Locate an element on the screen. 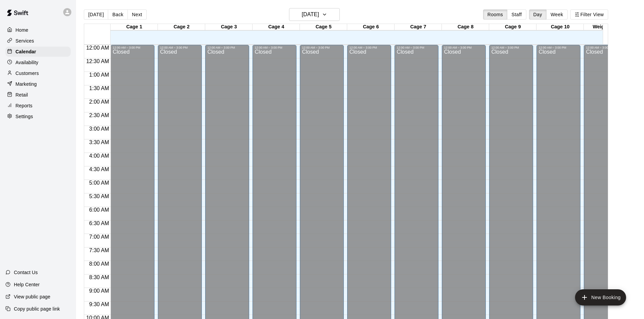 The image size is (644, 319). div: Availability is located at coordinates (38, 62).